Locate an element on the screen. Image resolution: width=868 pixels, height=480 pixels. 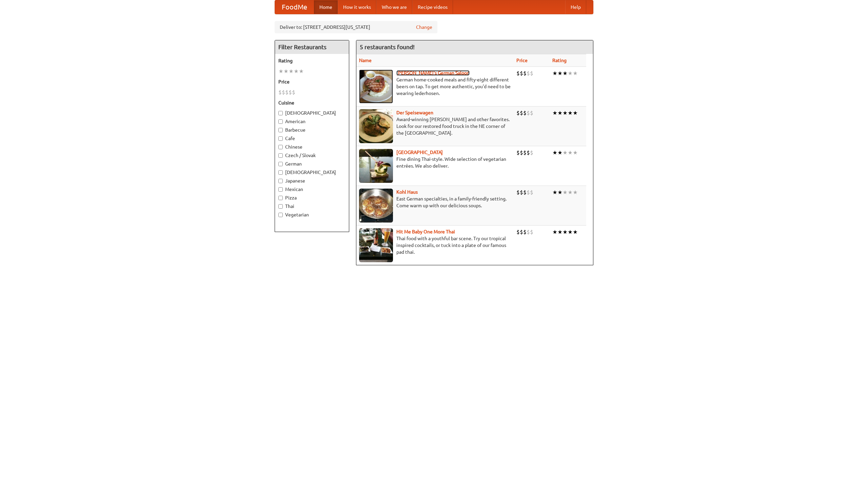
input: Vegetarian is located at coordinates (281, 215).